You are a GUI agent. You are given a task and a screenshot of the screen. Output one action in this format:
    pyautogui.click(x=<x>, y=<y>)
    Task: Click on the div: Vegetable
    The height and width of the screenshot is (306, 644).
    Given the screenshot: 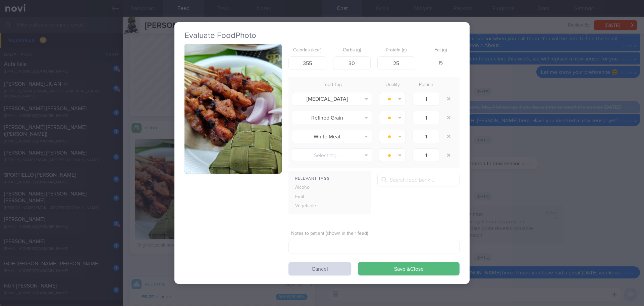 What is the action you would take?
    pyautogui.click(x=310, y=206)
    